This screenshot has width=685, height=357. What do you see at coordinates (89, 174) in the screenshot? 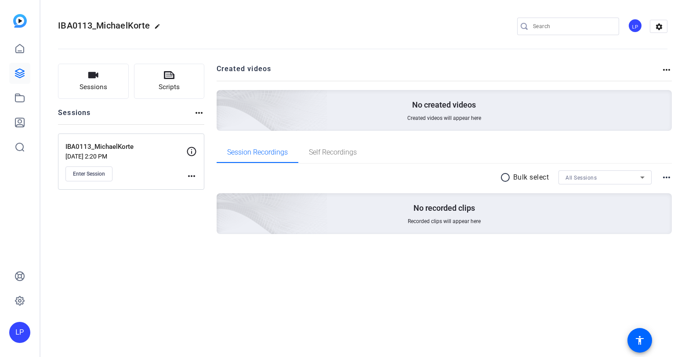
I see `span: Enter Session` at bounding box center [89, 174].